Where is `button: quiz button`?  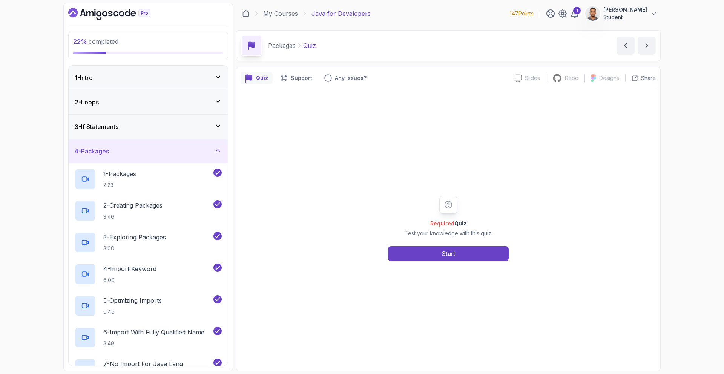
button: quiz button is located at coordinates (257, 78).